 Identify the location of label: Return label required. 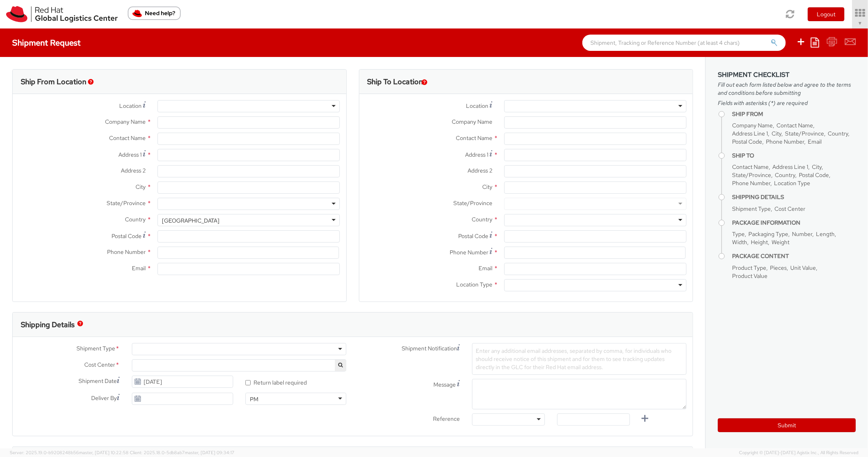
(276, 382).